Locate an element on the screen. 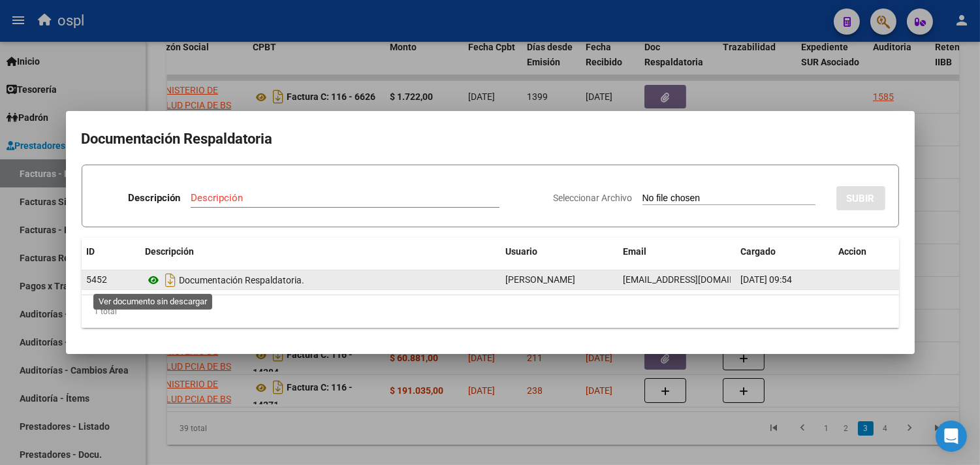 This screenshot has height=465, width=980. div: 1 total is located at coordinates (490, 311).